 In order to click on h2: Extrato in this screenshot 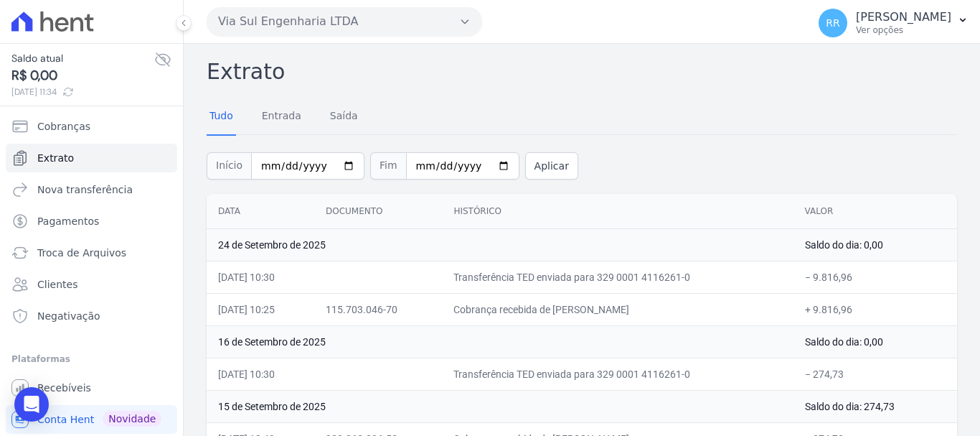, I will do `click(582, 71)`.